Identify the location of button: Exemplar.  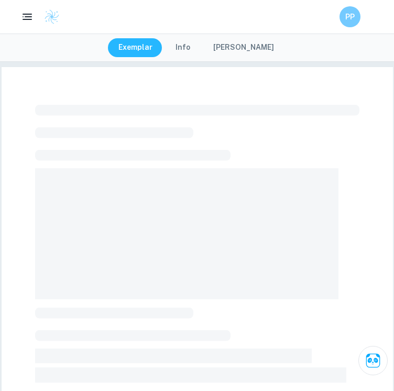
(135, 48).